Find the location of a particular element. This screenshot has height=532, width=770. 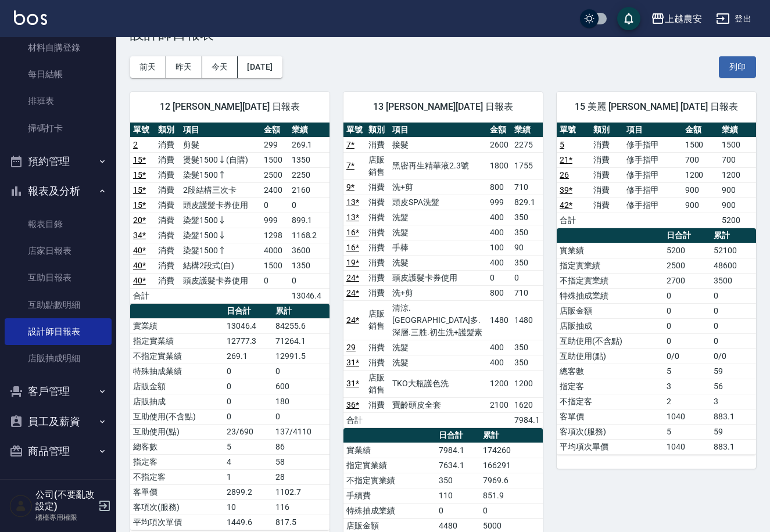

td: 染髮1500↓ is located at coordinates (221, 220).